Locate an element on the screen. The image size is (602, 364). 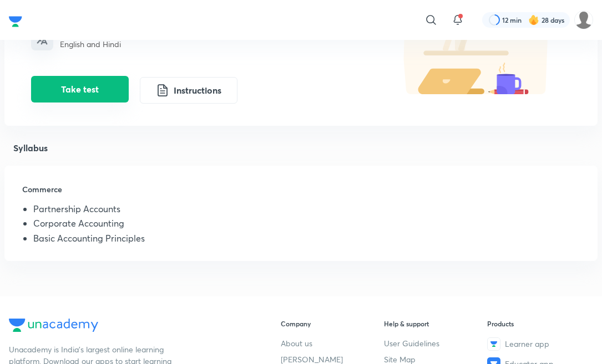
h4: Syllabus is located at coordinates (301, 148).